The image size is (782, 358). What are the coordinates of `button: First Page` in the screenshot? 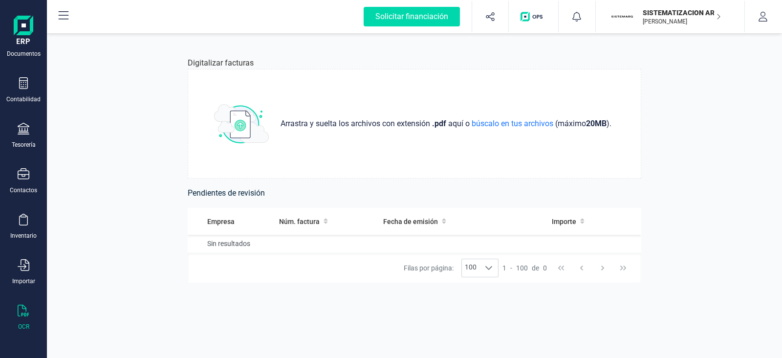 It's located at (561, 268).